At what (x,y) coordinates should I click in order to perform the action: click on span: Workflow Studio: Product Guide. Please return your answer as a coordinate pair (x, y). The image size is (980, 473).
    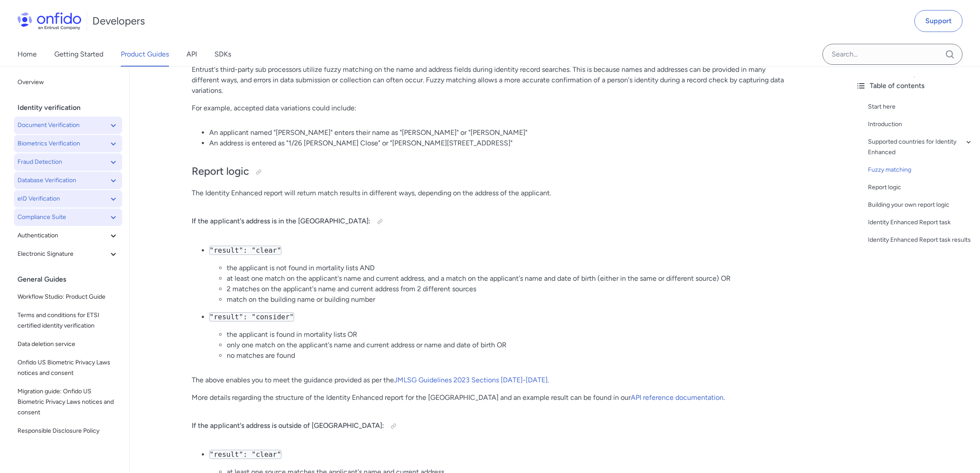
    Looking at the image, I should click on (67, 297).